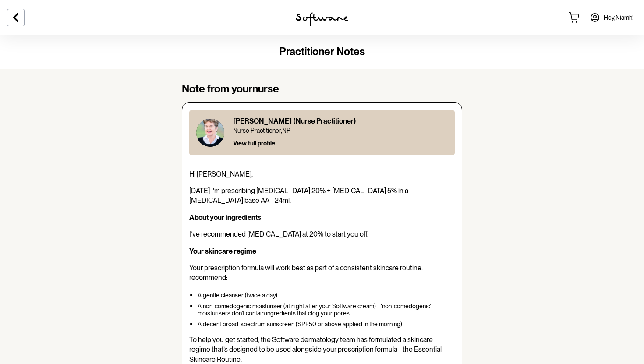 Image resolution: width=644 pixels, height=364 pixels. Describe the element at coordinates (223, 251) in the screenshot. I see `strong: Your skincare regime` at that location.